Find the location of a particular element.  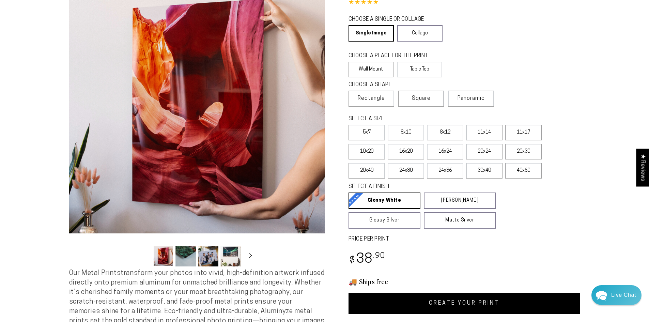

legend: CHOOSE A PLACE FOR THE PRINT is located at coordinates (392, 56).